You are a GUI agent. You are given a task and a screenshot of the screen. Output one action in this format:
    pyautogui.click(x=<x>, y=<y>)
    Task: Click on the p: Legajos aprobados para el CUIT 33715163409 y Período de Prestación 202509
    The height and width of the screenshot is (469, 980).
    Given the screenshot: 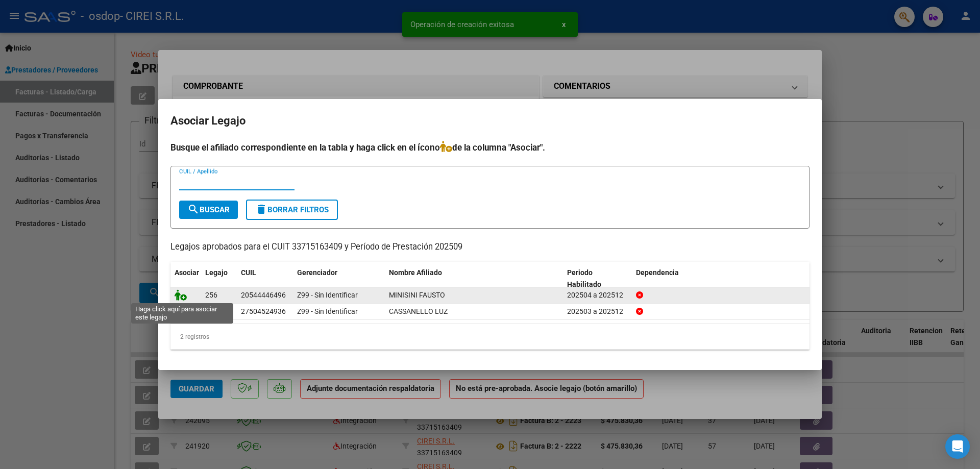 What is the action you would take?
    pyautogui.click(x=490, y=247)
    